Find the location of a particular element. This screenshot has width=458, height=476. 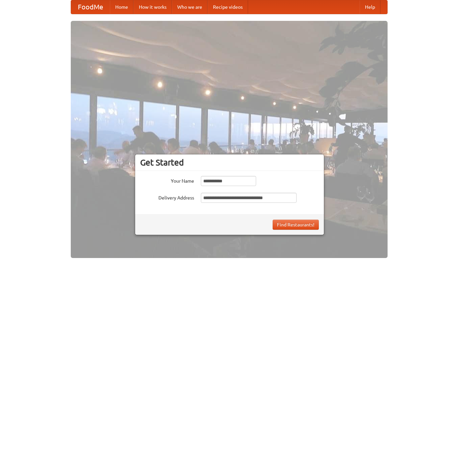

a: Home is located at coordinates (121, 7).